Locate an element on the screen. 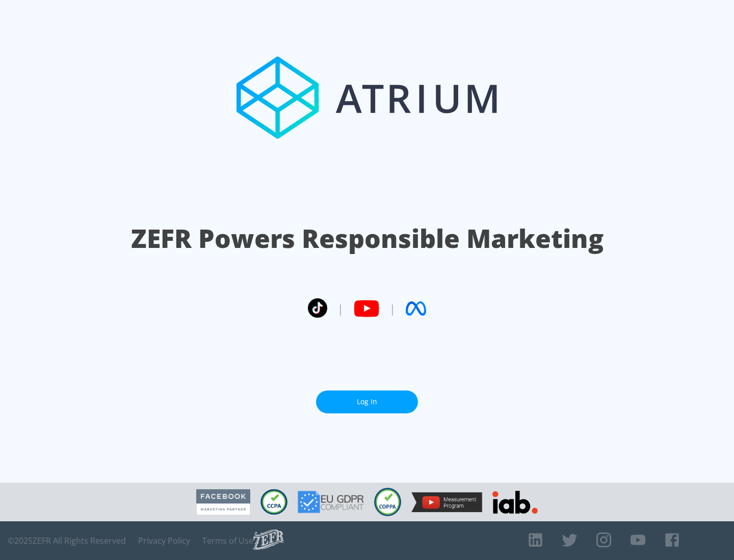 The width and height of the screenshot is (734, 560). a: Terms of Use is located at coordinates (228, 541).